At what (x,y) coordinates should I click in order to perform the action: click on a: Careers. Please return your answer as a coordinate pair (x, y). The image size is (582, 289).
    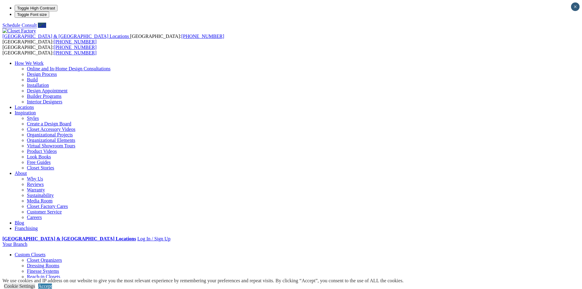
    Looking at the image, I should click on (34, 217).